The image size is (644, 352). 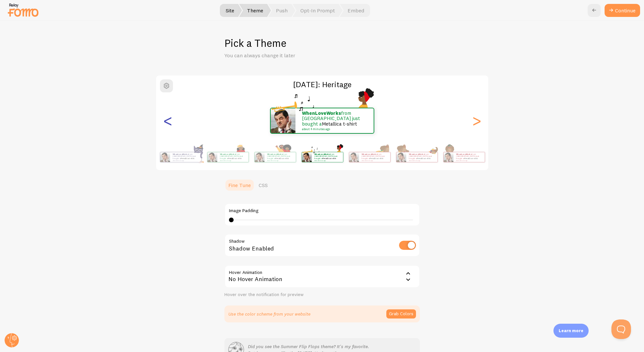 What do you see at coordinates (322, 294) in the screenshot?
I see `div: Hover over the notification for preview` at bounding box center [322, 294].